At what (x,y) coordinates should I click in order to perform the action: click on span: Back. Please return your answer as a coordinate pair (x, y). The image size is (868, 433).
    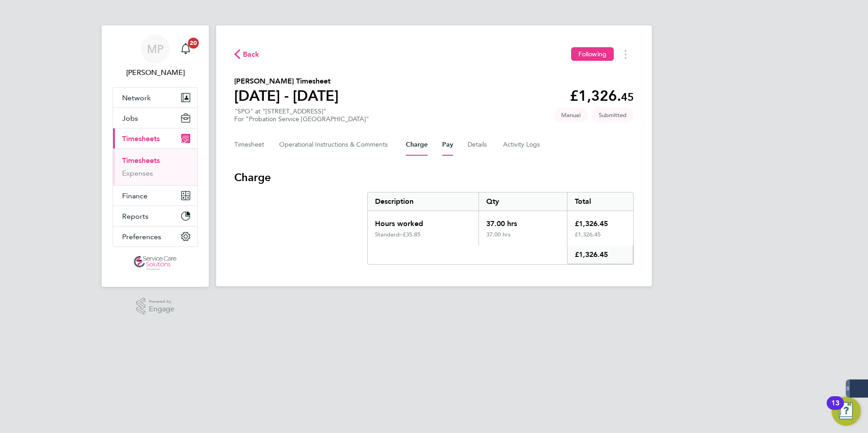
    Looking at the image, I should click on (251, 55).